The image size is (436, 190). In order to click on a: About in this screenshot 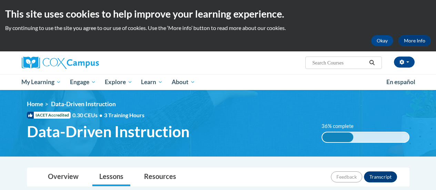, I will do `click(183, 82)`.